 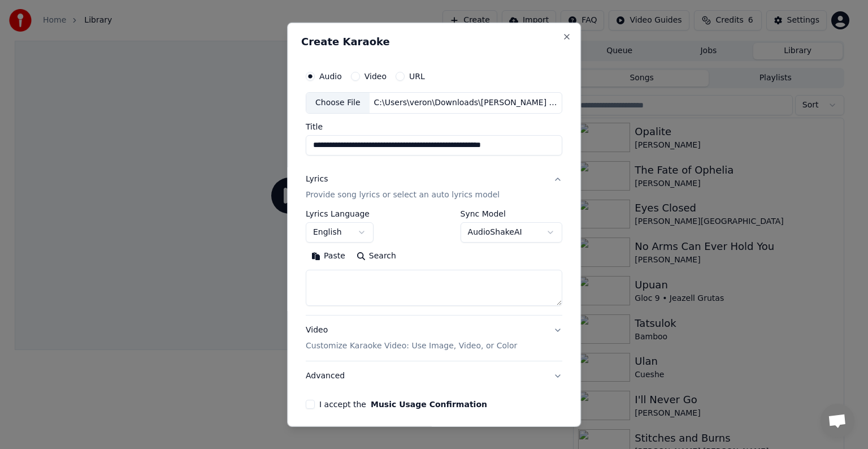 I want to click on div: Lyrics, so click(x=317, y=179).